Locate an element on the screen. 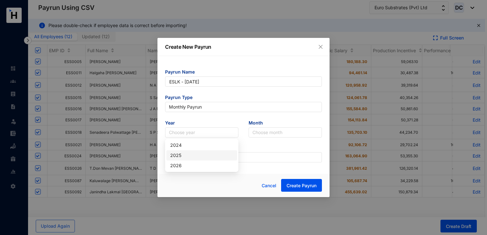  input: Eg: November Payrun is located at coordinates (244, 82).